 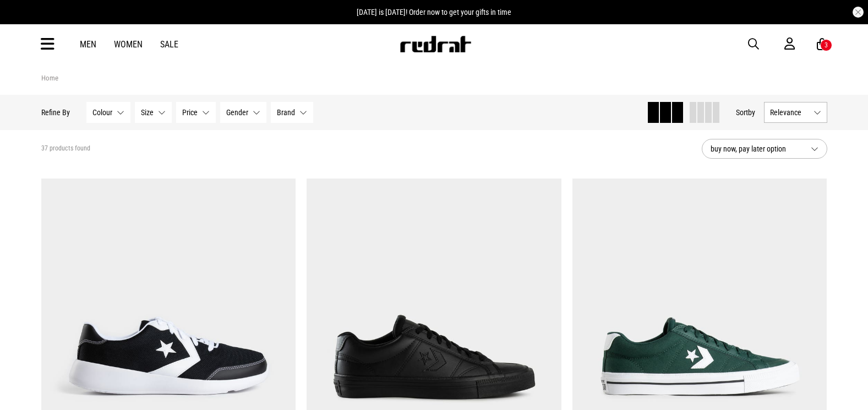 What do you see at coordinates (49, 77) in the screenshot?
I see `a: Home` at bounding box center [49, 77].